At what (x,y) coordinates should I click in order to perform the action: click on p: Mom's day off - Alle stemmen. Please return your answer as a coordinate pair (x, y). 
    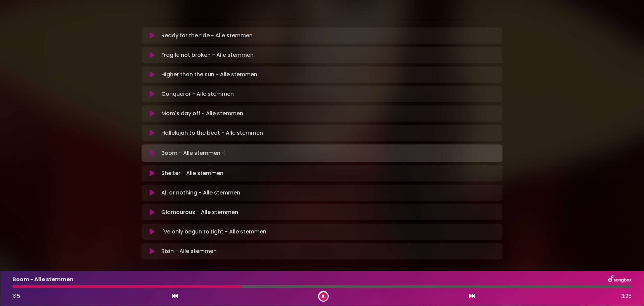
    Looking at the image, I should click on (202, 114).